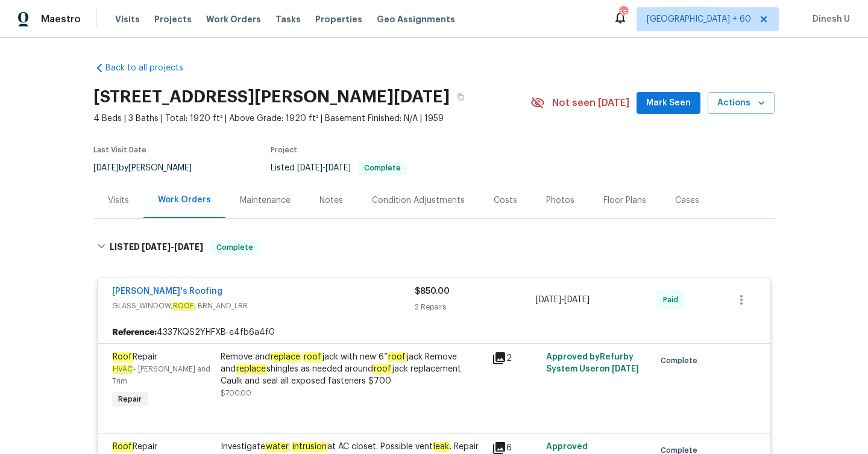  Describe the element at coordinates (476, 307) in the screenshot. I see `div: 2 Repairs` at that location.